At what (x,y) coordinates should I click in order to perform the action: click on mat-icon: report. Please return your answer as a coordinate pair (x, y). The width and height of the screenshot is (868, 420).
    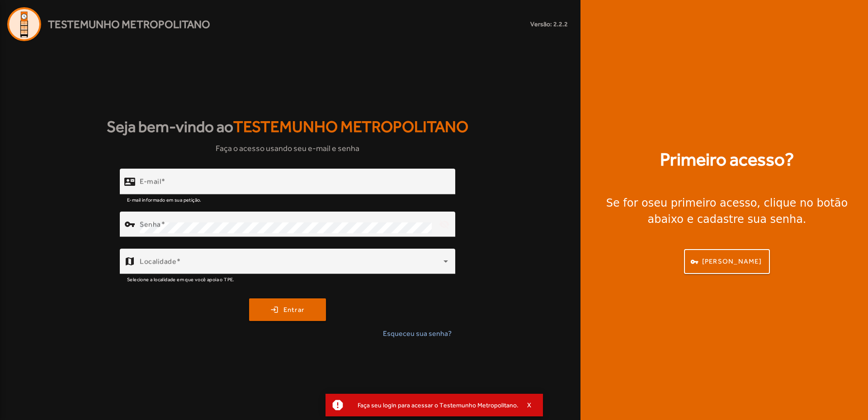
    Looking at the image, I should click on (337, 406).